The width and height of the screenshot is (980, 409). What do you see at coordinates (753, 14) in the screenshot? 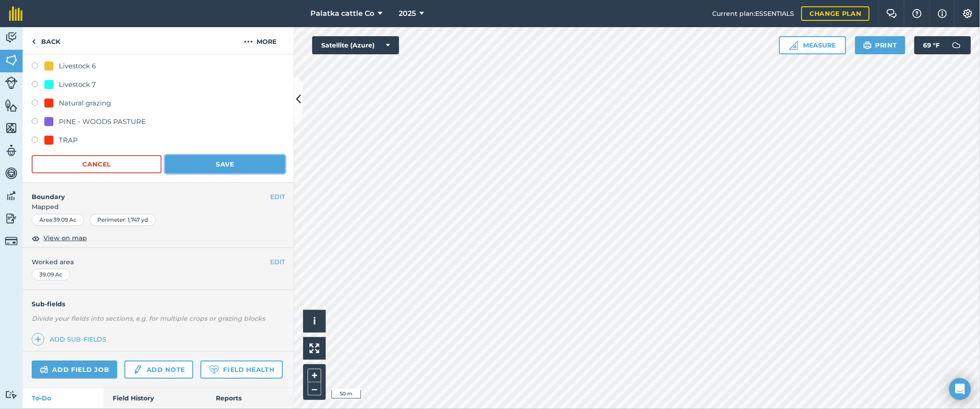
I see `span: Current plan : ESSENTIALS` at bounding box center [753, 14].